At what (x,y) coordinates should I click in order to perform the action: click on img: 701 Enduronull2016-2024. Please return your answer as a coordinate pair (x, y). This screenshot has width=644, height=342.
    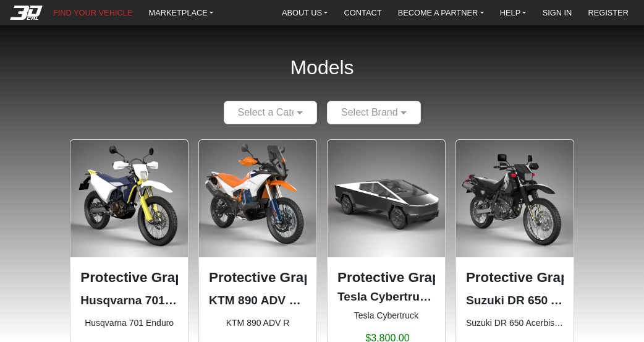
    Looking at the image, I should click on (129, 198).